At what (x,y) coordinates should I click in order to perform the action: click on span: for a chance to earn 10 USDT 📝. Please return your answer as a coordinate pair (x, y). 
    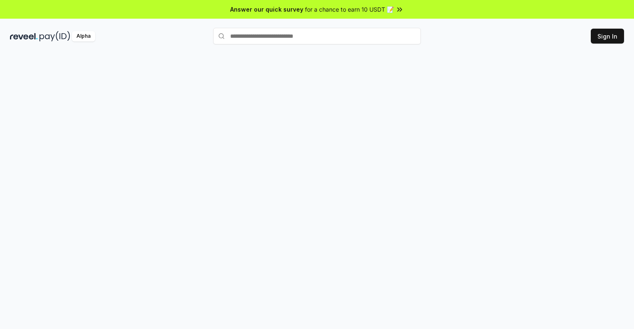
    Looking at the image, I should click on (349, 9).